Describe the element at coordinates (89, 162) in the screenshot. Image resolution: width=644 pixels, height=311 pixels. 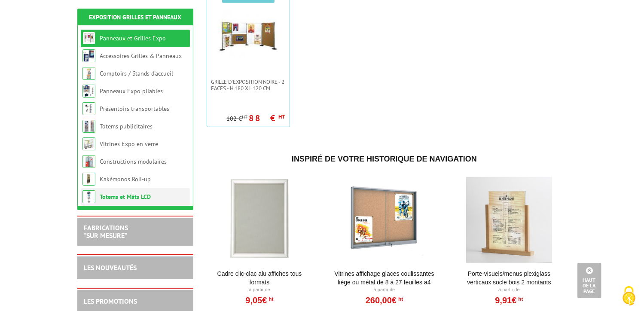
I see `img: Constructions modulaires` at that location.